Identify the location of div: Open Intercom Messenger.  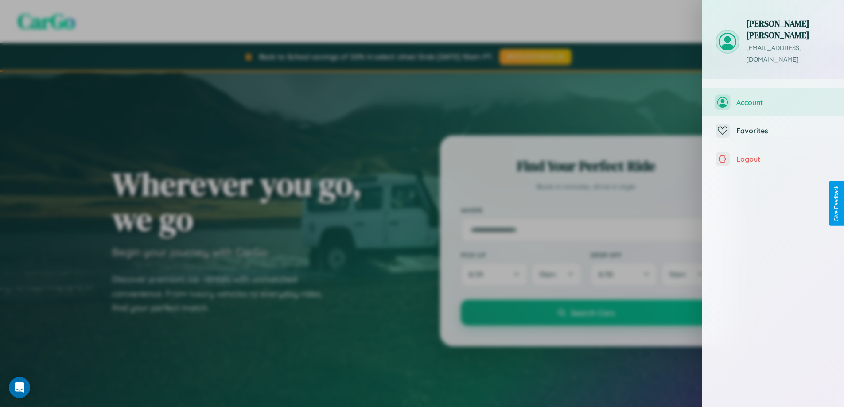
(19, 388).